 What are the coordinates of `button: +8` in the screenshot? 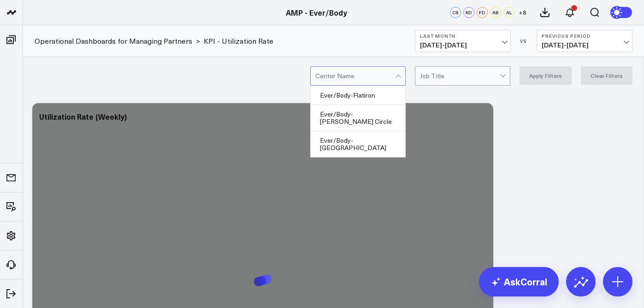 It's located at (523, 12).